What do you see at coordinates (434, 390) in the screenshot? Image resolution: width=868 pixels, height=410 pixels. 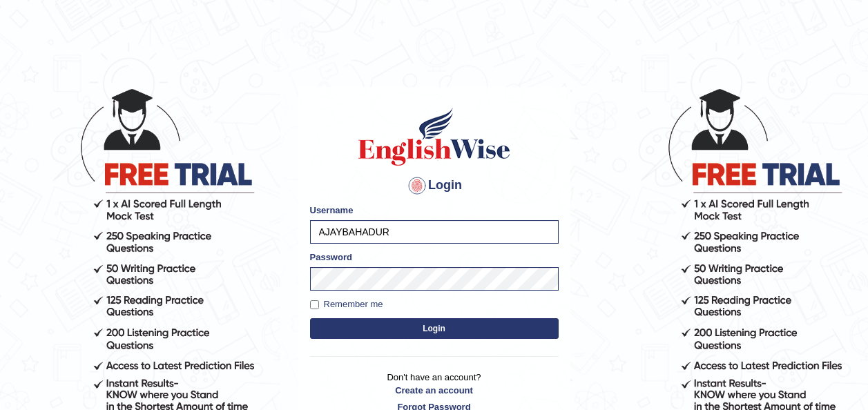 I see `a: Create an account` at bounding box center [434, 390].